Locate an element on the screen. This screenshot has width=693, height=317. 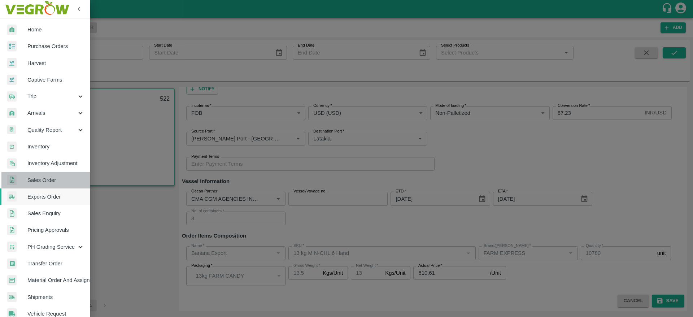
span: PH Grading Service is located at coordinates (52, 247).